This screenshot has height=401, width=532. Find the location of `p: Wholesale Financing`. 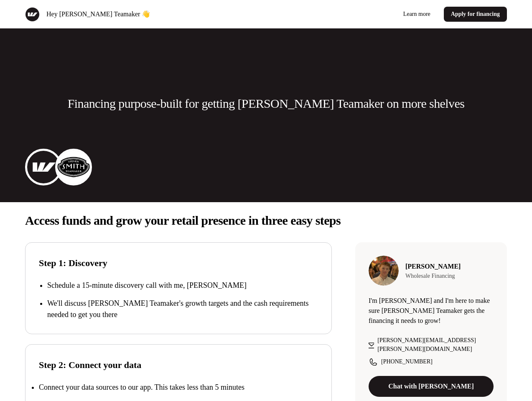

p: Wholesale Financing is located at coordinates (433, 276).